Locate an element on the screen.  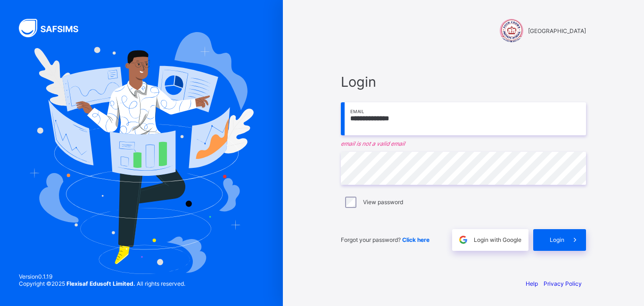
a: Help is located at coordinates (532, 283).